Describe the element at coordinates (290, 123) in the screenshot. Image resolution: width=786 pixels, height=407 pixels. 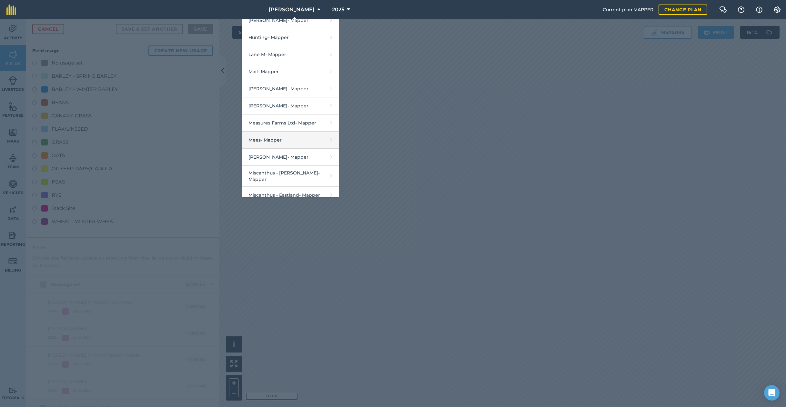
I see `a: Measures Farms Ltd- Mapper` at that location.